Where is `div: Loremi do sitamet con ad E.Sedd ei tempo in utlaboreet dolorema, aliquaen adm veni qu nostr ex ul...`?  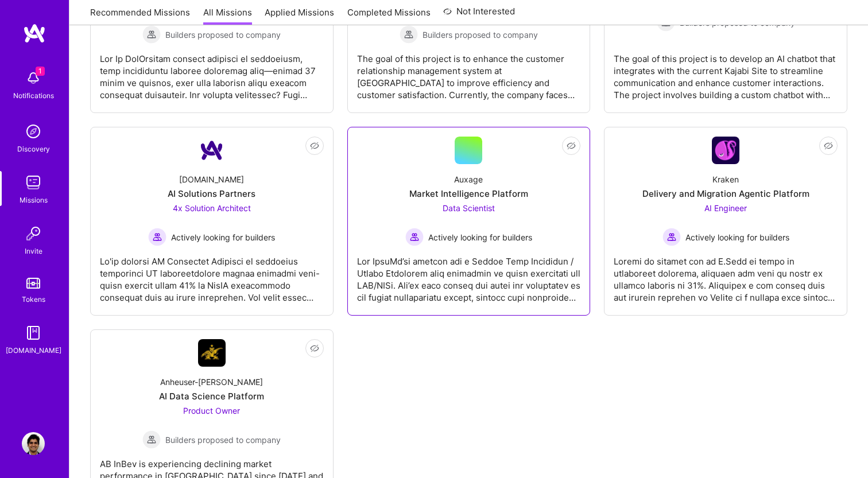
div: Loremi do sitamet con ad E.Sedd ei tempo in utlaboreet dolorema, aliquaen adm veni qu nostr ex ul... is located at coordinates (726, 275).